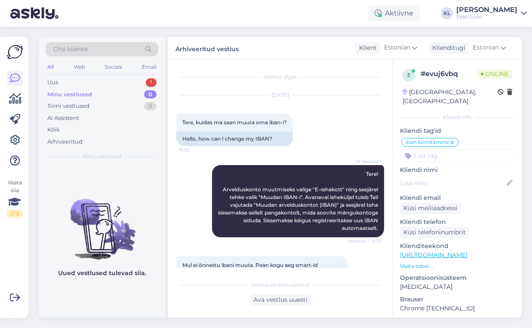  What do you see at coordinates (457, 156) in the screenshot?
I see `input: Lisa tag` at bounding box center [457, 156].